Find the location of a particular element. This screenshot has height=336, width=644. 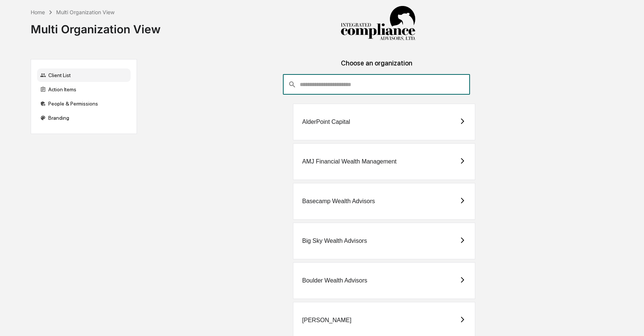

div: Basecamp Wealth Advisors is located at coordinates (339, 201).